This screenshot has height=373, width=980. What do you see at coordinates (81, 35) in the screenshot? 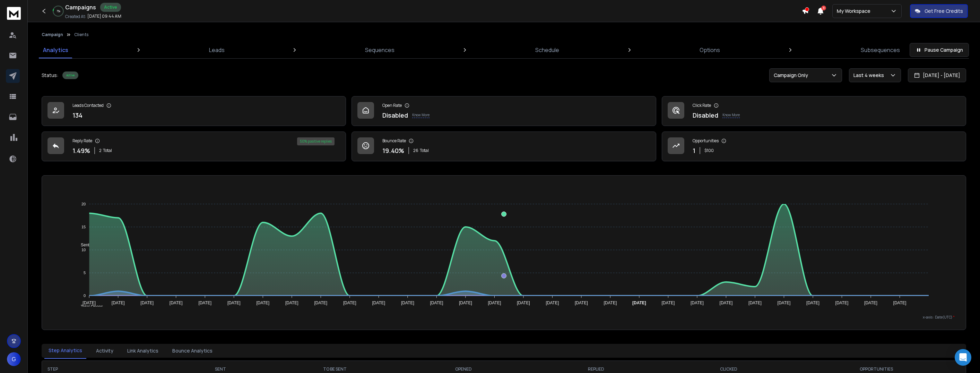
I see `p: Clients` at bounding box center [81, 35].